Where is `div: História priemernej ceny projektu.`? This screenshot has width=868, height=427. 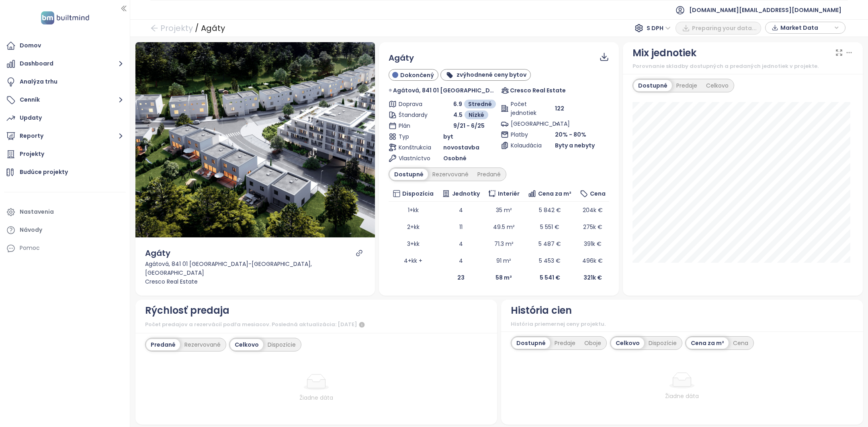 div: História priemernej ceny projektu. is located at coordinates (682, 324).